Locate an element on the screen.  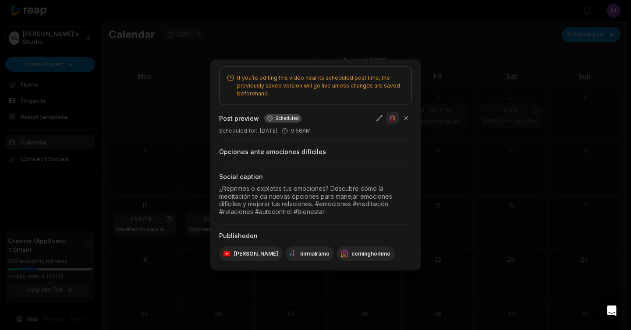
span: If you’re editing this video near its scheduled post time, the previously saved version will go l... is located at coordinates (321, 86).